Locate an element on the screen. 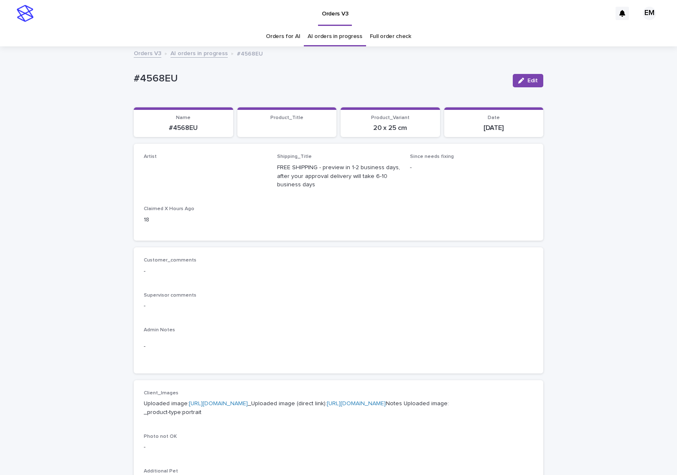  span: Additional Pet is located at coordinates (161, 471).